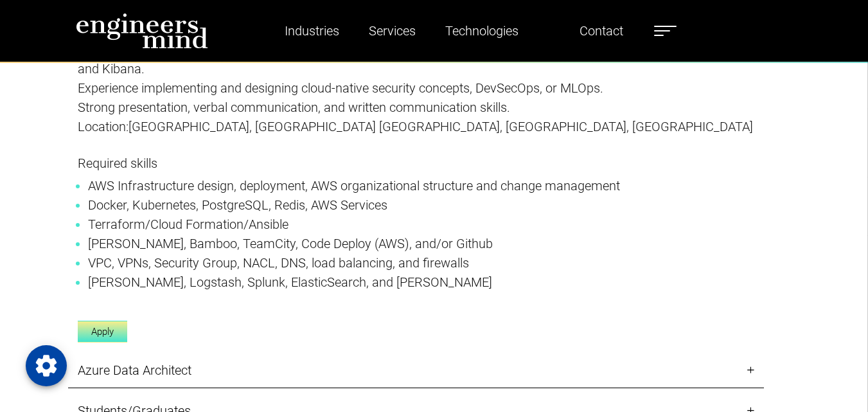  Describe the element at coordinates (416, 224) in the screenshot. I see `li: Terraform/Cloud Formation/Ansible` at that location.